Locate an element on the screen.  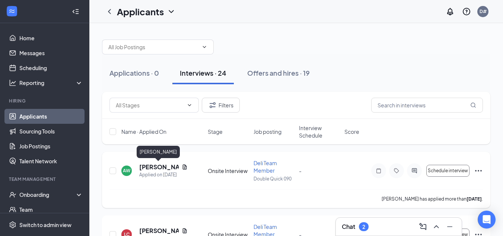
div: Applications · 0 is located at coordinates (134, 73).